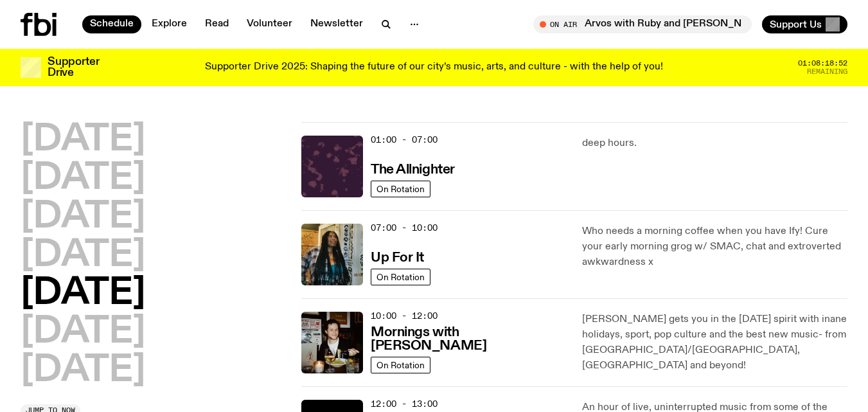 Image resolution: width=868 pixels, height=412 pixels. What do you see at coordinates (404, 404) in the screenshot?
I see `span: 12:00 - 13:00` at bounding box center [404, 404].